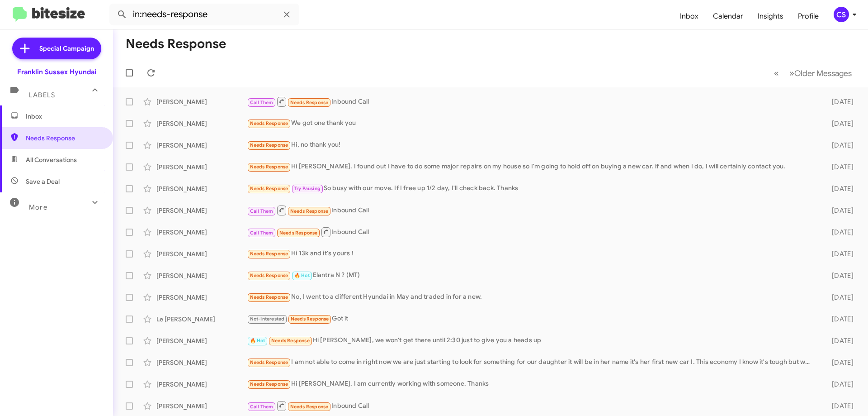 The image size is (868, 416). What do you see at coordinates (823, 73) in the screenshot?
I see `span: Older Messages` at bounding box center [823, 73].